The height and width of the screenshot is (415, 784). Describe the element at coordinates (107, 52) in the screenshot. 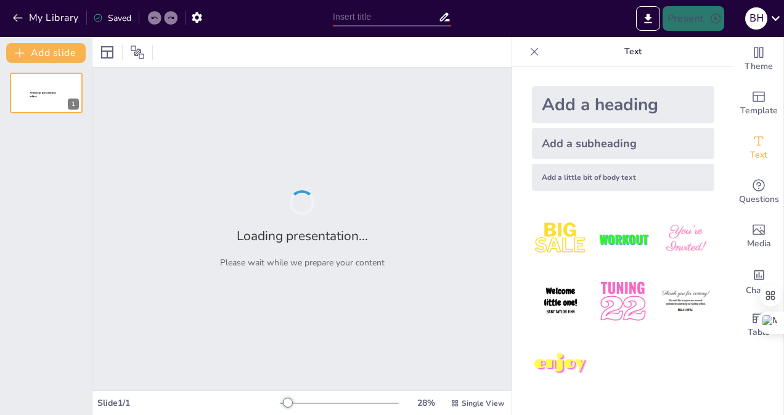

I see `div: Layout` at that location.